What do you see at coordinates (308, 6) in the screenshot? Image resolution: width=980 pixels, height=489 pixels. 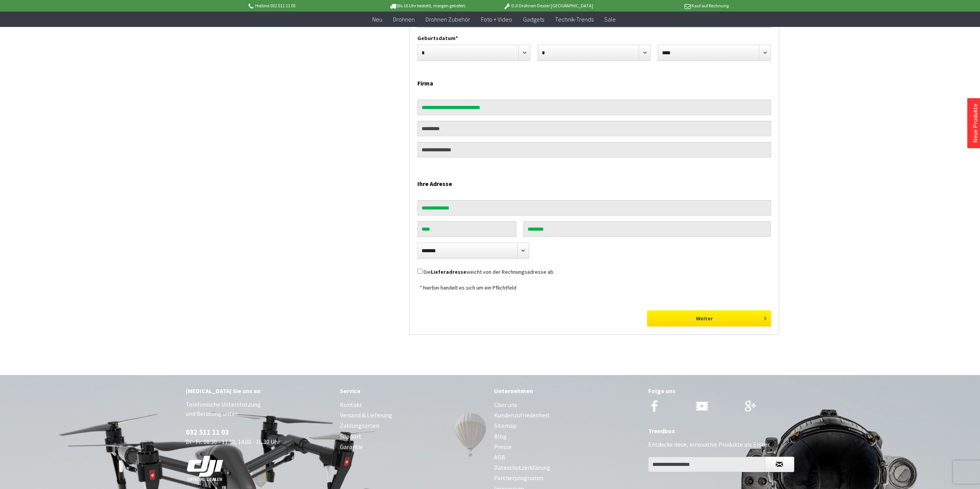 I see `p: Hotline 032 511 11 03` at bounding box center [308, 6].